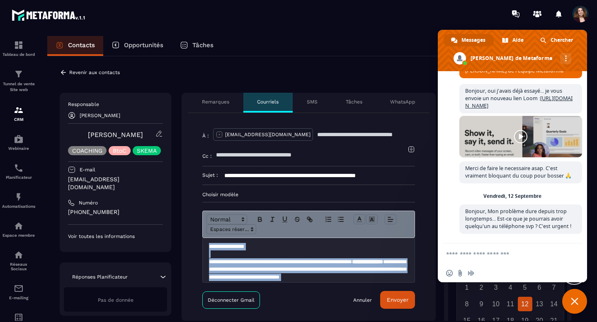 This screenshot has height=322, width=597. I want to click on p: WhatsApp, so click(402, 102).